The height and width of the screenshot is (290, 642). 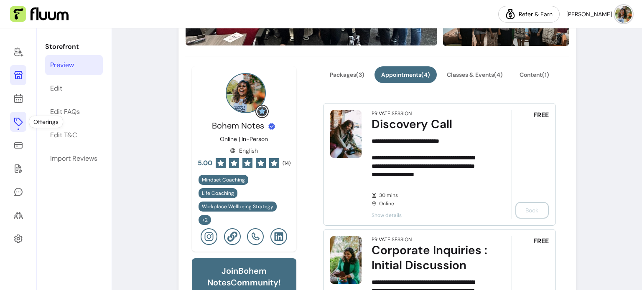 What do you see at coordinates (243, 139) in the screenshot?
I see `p: Online | In-Person` at bounding box center [243, 139].